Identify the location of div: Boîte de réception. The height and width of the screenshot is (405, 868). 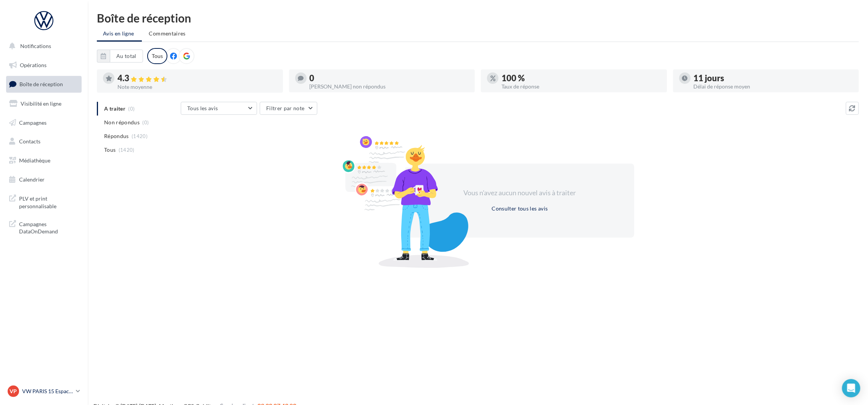
(478, 18).